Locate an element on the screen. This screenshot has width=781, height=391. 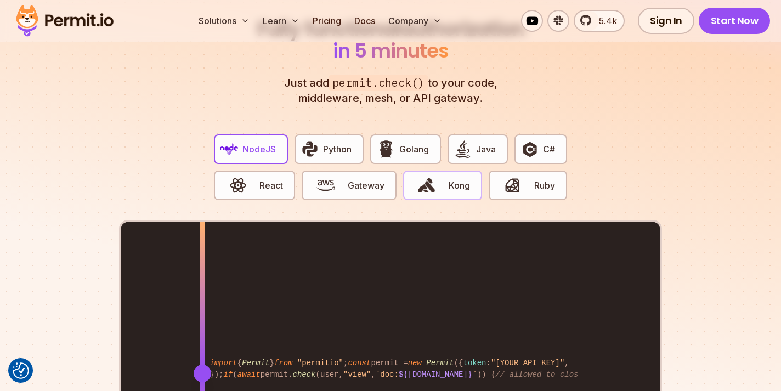
span: const is located at coordinates (359, 363).